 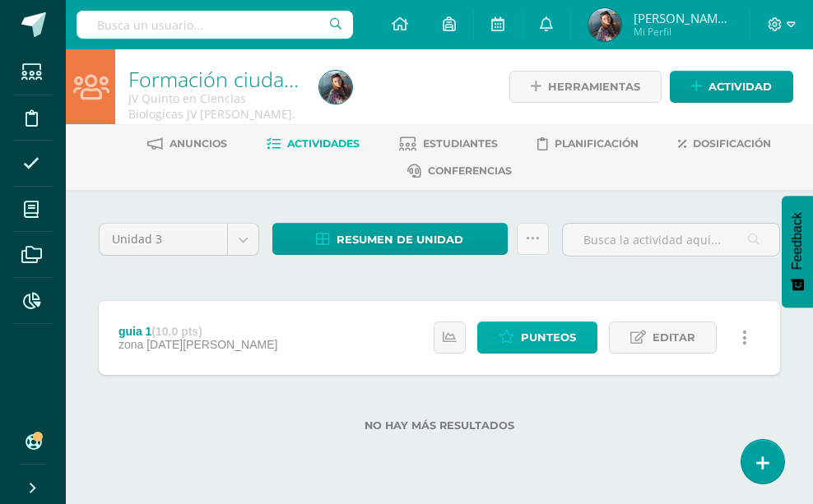 I want to click on span: Planificación, so click(x=596, y=143).